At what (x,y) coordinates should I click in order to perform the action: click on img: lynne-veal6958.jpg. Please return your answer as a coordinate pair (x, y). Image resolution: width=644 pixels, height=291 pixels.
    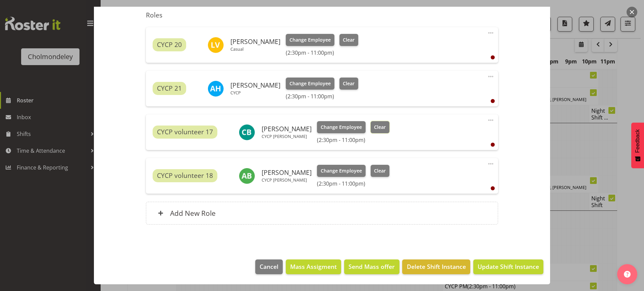
    Looking at the image, I should click on (216, 45).